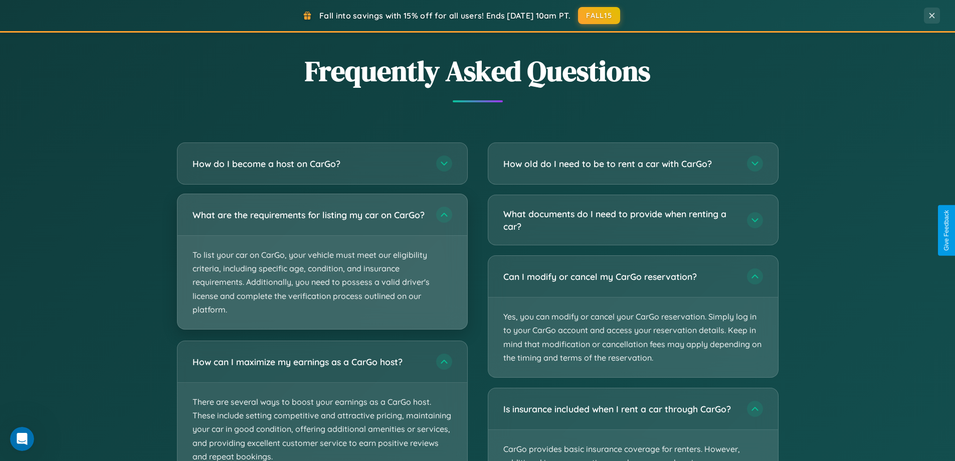 The image size is (955, 461). I want to click on p: To list your car on CarGo, your vehicle must meet our eligibility criteria, including specific ag..., so click(322, 282).